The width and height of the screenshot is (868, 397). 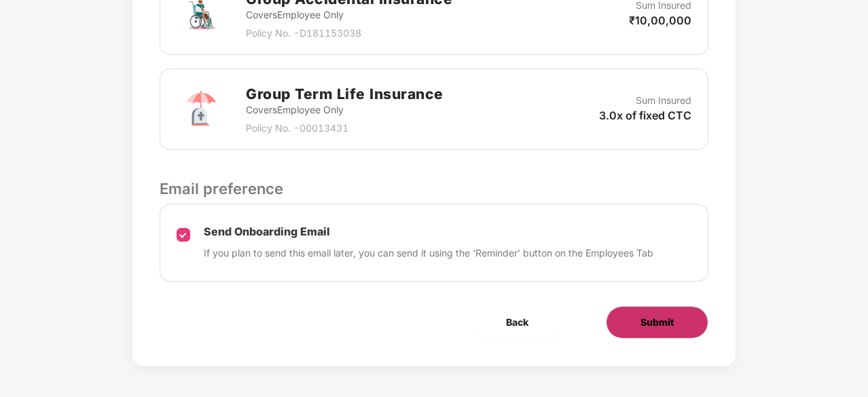 What do you see at coordinates (663, 100) in the screenshot?
I see `p: Sum Insured` at bounding box center [663, 100].